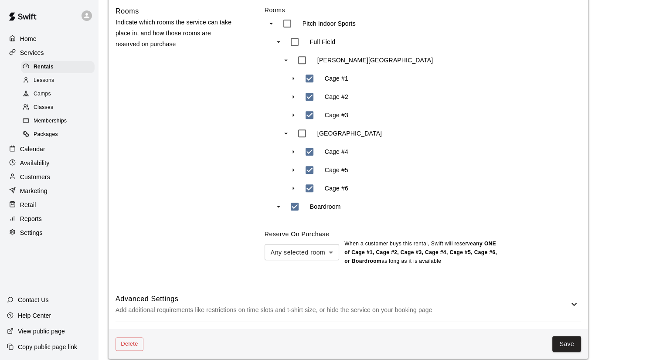 This screenshot has height=360, width=663. Describe the element at coordinates (33, 300) in the screenshot. I see `p: Contact Us` at that location.